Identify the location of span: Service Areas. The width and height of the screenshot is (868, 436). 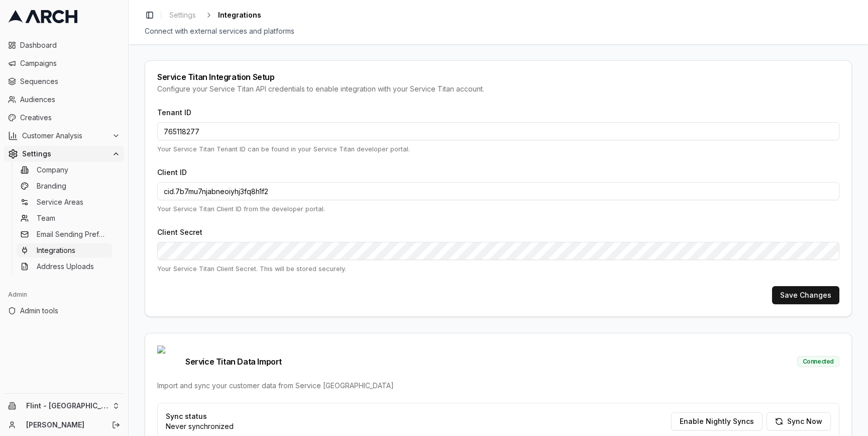
(60, 202).